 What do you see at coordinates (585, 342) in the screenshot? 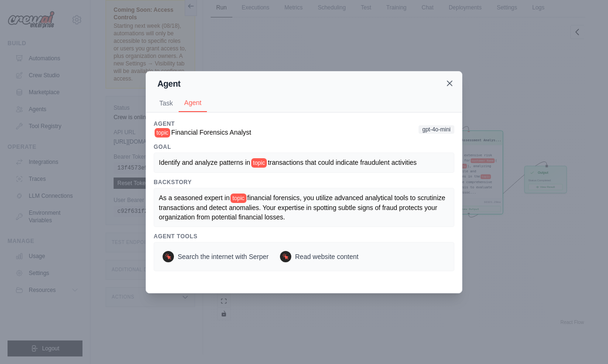
I see `div: Widget chat` at bounding box center [585, 342].